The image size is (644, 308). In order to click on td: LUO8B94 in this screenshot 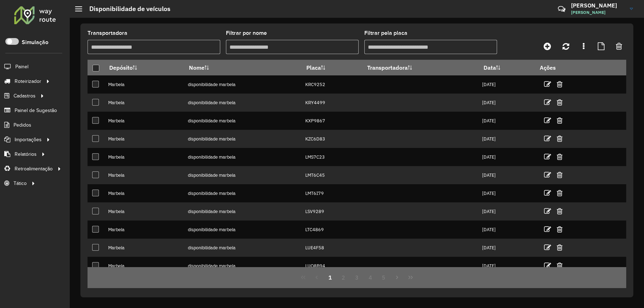, I will do `click(332, 265)`.